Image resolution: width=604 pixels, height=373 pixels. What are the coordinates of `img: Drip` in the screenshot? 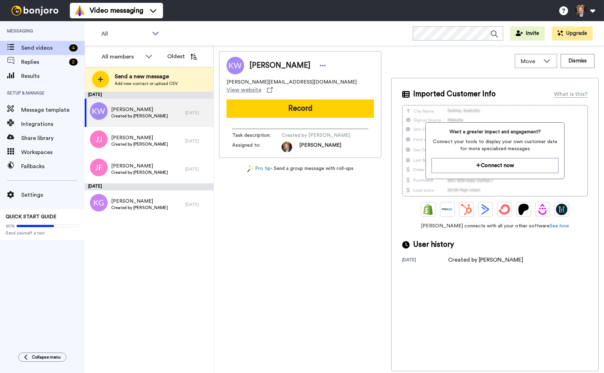 It's located at (543, 210).